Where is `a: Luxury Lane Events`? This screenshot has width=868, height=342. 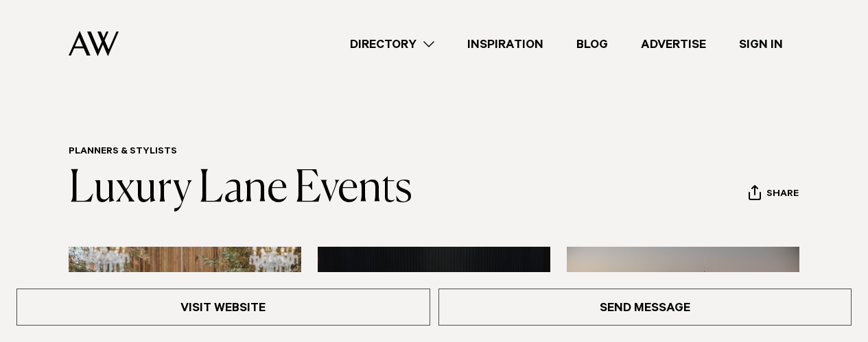
a: Luxury Lane Events is located at coordinates (240, 190).